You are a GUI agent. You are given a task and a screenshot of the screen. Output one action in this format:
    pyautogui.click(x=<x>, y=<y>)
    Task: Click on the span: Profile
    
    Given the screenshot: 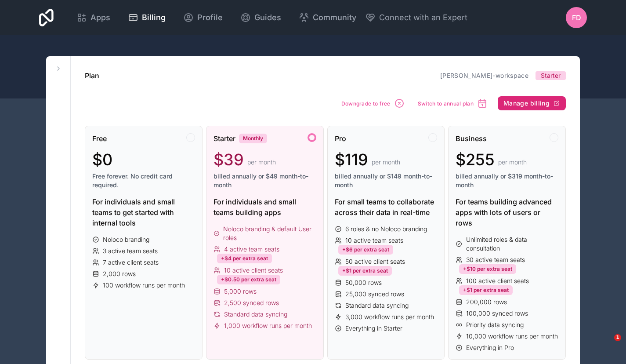 What is the action you would take?
    pyautogui.click(x=210, y=17)
    